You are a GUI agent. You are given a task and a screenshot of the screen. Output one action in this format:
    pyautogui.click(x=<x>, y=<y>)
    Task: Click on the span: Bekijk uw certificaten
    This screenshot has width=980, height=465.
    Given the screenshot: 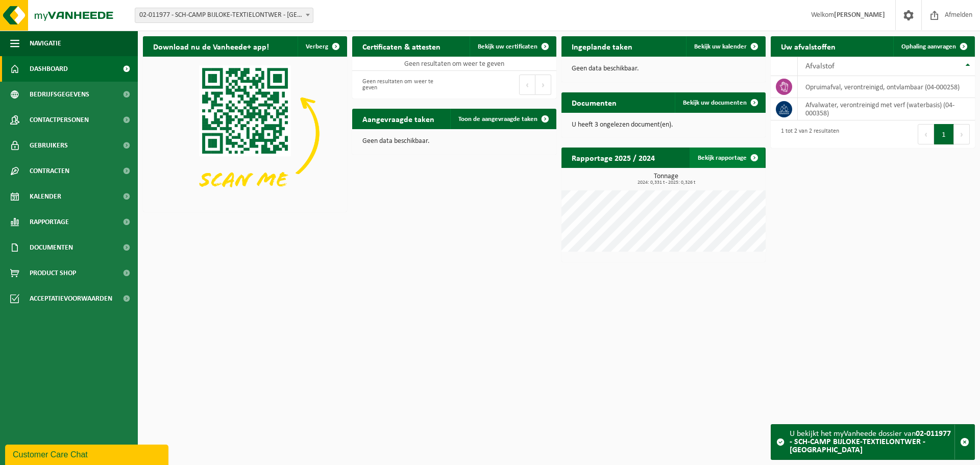 What is the action you would take?
    pyautogui.click(x=507, y=46)
    